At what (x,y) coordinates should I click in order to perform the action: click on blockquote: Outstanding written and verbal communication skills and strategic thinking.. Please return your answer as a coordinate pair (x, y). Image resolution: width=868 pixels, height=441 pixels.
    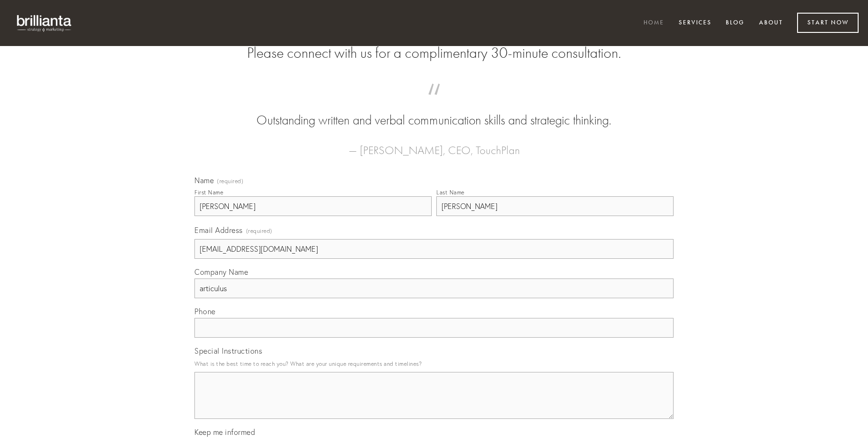
    Looking at the image, I should click on (434, 111).